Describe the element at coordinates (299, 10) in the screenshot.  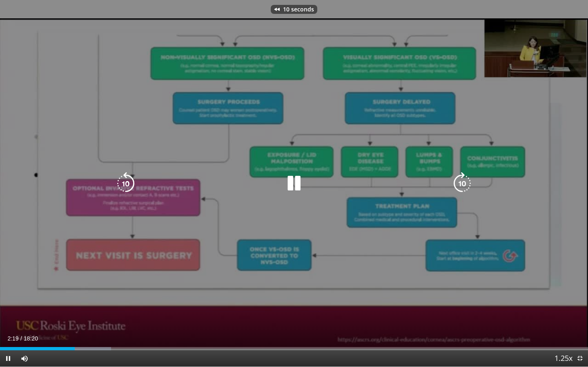
I see `p: 10 seconds` at that location.